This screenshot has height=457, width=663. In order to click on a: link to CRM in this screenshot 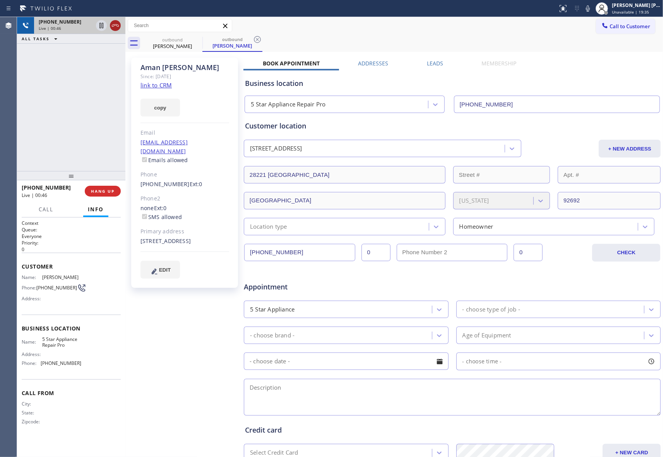, I will do `click(156, 85)`.